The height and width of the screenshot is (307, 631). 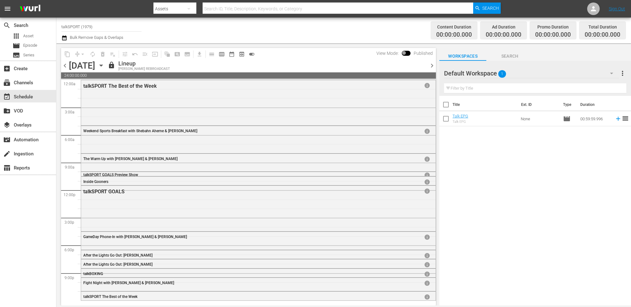 What do you see at coordinates (239, 86) in the screenshot?
I see `div: talkSPORT The Best of the Week` at bounding box center [239, 86].